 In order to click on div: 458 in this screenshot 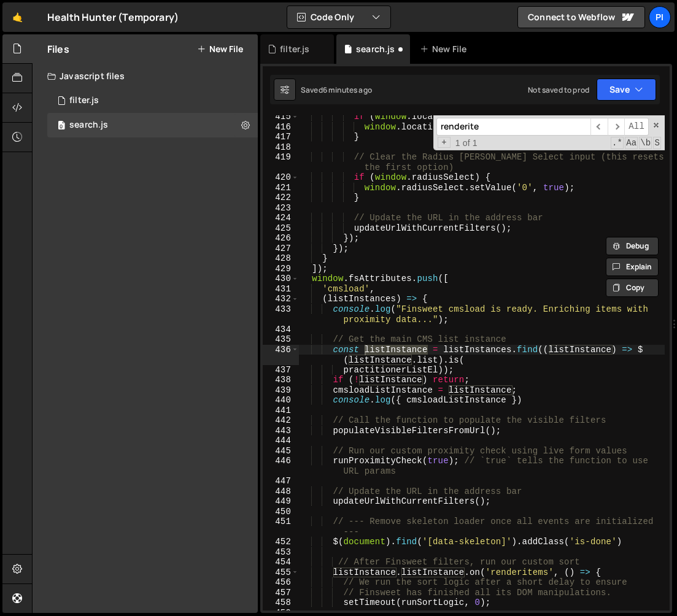, I will do `click(281, 602)`.